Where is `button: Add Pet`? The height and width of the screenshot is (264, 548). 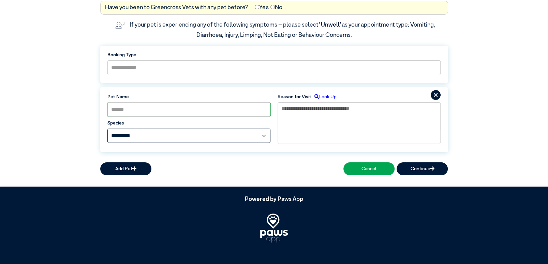
button: Add Pet is located at coordinates (126, 169).